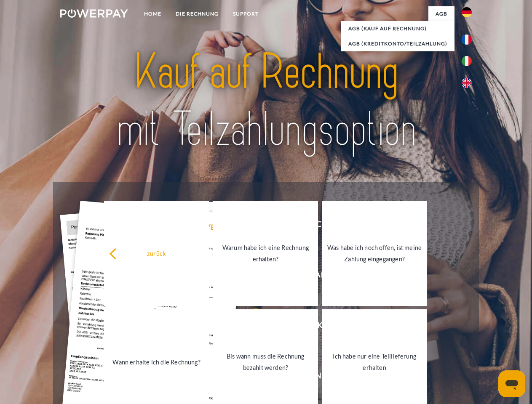 This screenshot has width=532, height=404. Describe the element at coordinates (197, 14) in the screenshot. I see `a: DIE RECHNUNG` at that location.